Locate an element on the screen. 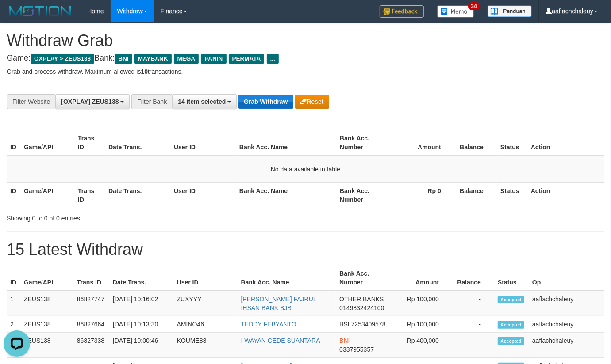  td: ZUXYYY is located at coordinates (205, 304).